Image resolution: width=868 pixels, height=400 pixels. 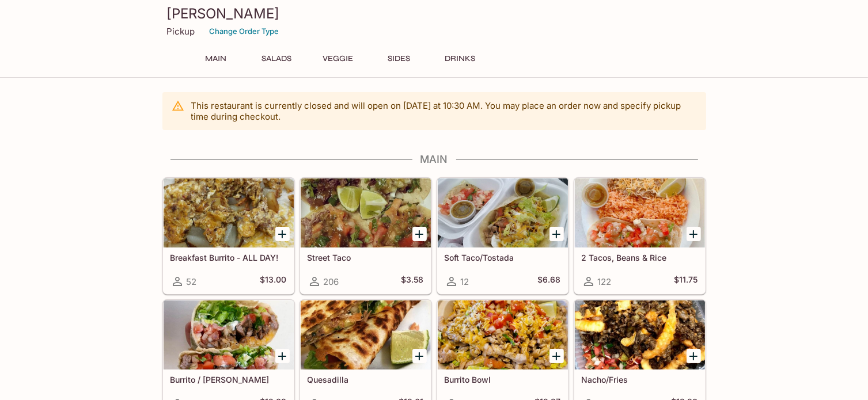 I want to click on a: Soft Taco/Tostada12$6.68, so click(x=503, y=236).